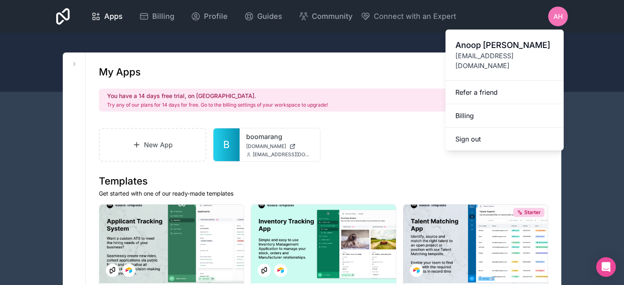 This screenshot has height=285, width=624. I want to click on a: Guides, so click(263, 16).